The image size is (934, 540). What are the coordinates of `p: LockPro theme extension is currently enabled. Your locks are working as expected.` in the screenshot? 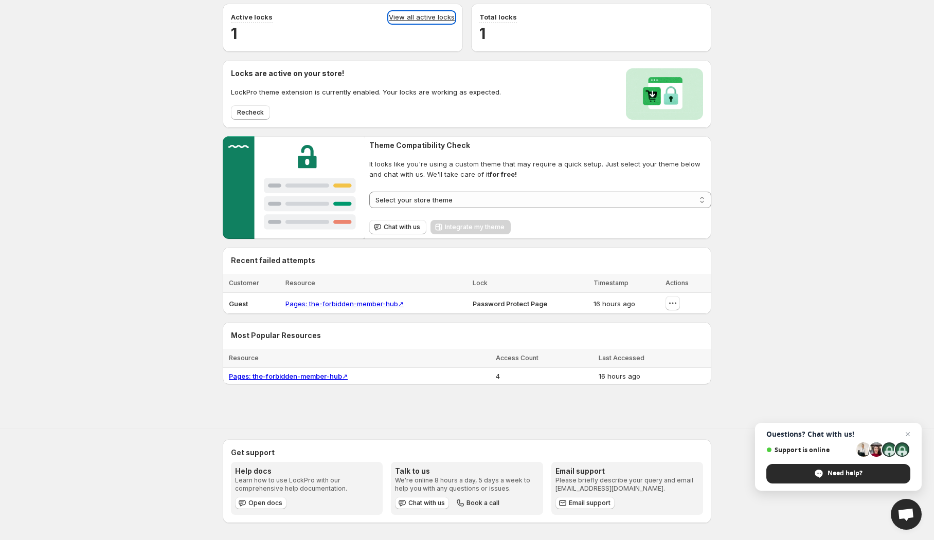 It's located at (366, 92).